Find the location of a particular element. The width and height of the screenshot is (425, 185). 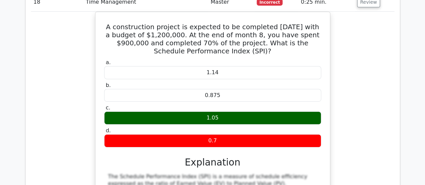

span: b. is located at coordinates (108, 85).